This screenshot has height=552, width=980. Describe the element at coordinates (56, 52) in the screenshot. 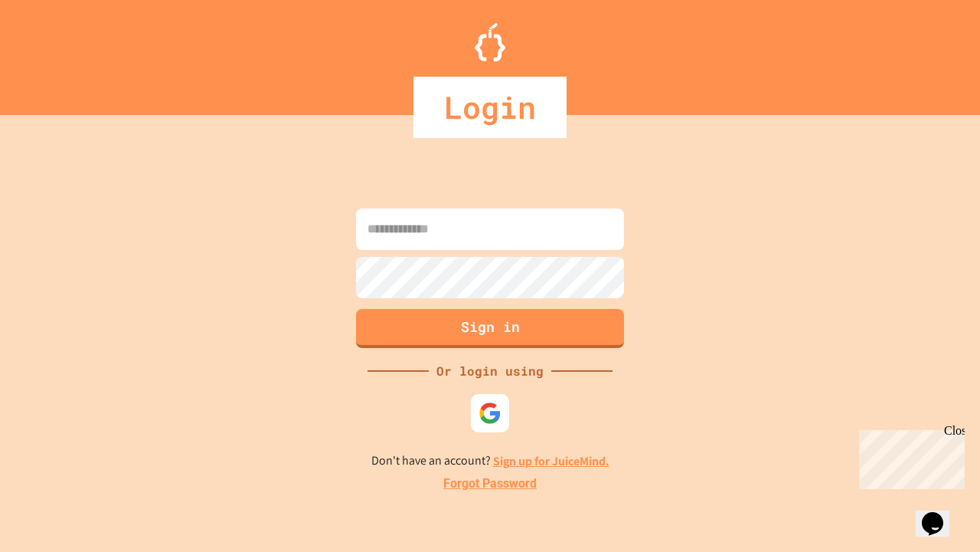

I see `div: Chat with us now!Close` at that location.